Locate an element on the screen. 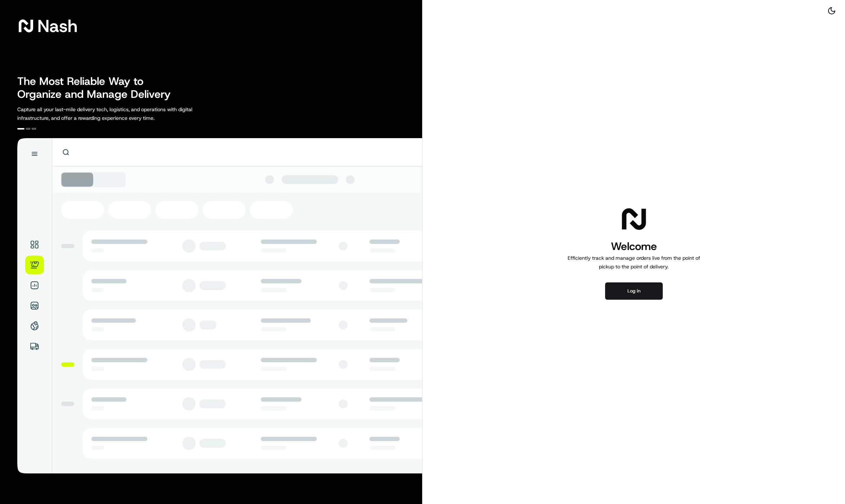 Image resolution: width=845 pixels, height=504 pixels. h1: Welcome is located at coordinates (634, 247).